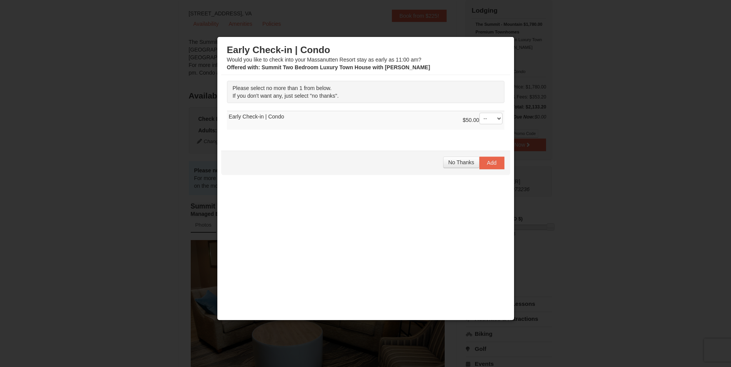 This screenshot has width=731, height=367. Describe the element at coordinates (482, 121) in the screenshot. I see `div: $50.00` at that location.